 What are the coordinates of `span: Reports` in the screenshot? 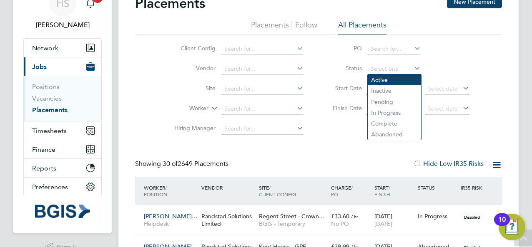 It's located at (44, 168).